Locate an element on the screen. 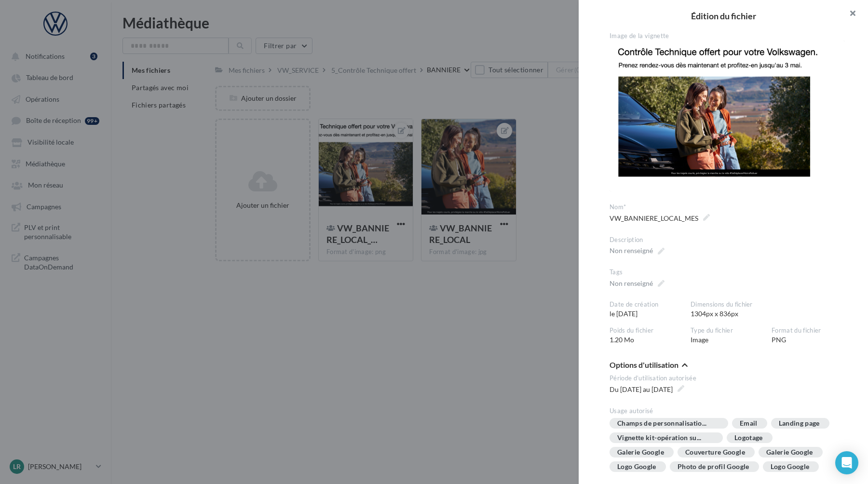 This screenshot has height=484, width=868. span: Champs de personnalisatio... is located at coordinates (668, 424).